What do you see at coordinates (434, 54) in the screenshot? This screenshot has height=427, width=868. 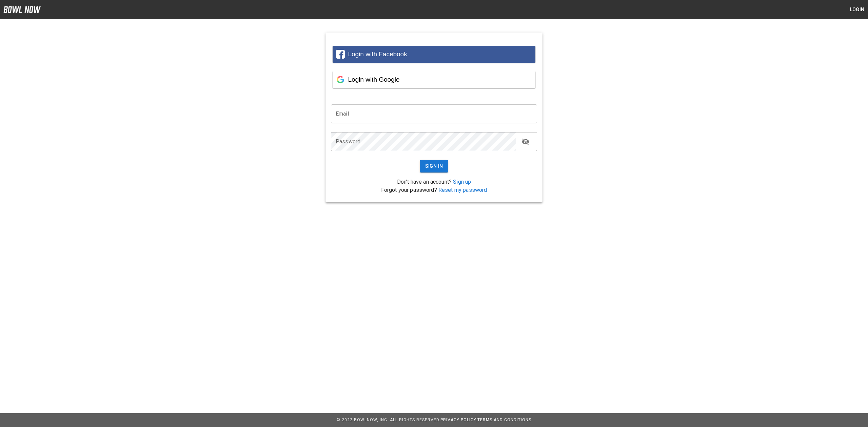 I see `button: Login with Facebook` at bounding box center [434, 54].